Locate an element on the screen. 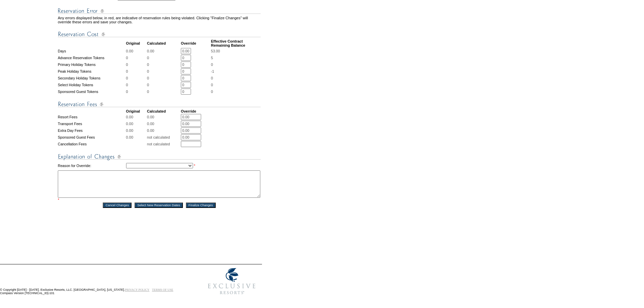 This screenshot has height=308, width=644. td: Days is located at coordinates (91, 51).